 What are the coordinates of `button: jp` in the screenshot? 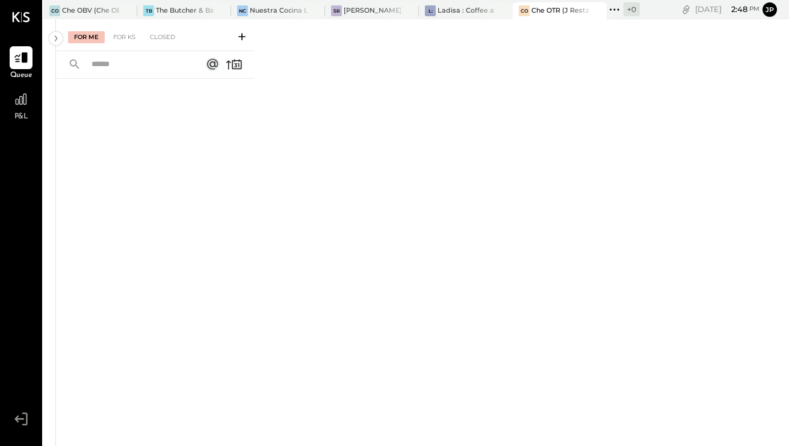 It's located at (769, 10).